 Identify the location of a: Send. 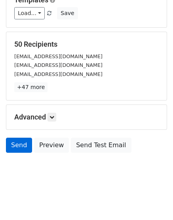
(19, 146).